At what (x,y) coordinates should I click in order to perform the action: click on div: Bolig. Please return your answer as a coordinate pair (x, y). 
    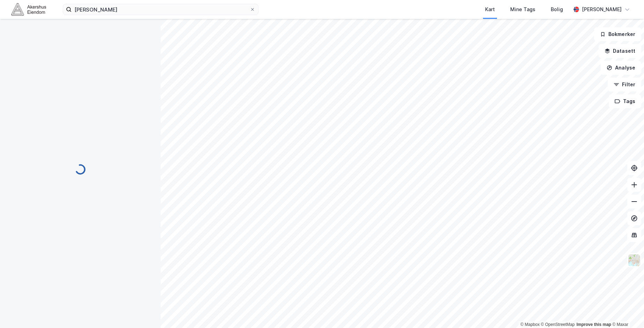
    Looking at the image, I should click on (556, 10).